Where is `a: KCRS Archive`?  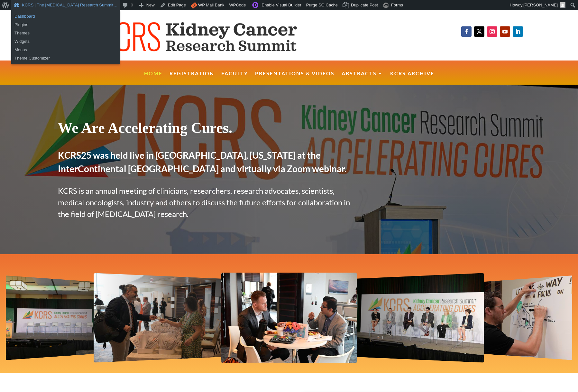
a: KCRS Archive is located at coordinates (412, 78).